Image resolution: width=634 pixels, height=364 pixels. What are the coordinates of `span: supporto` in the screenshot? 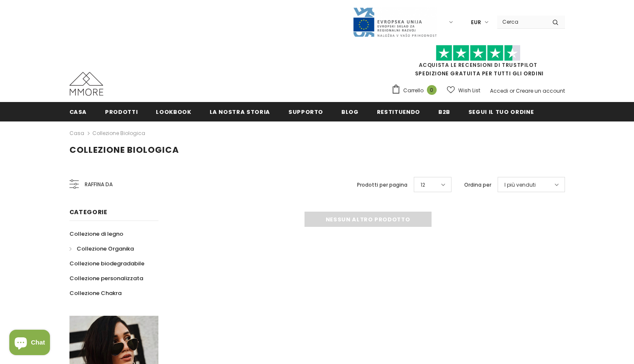 It's located at (306, 112).